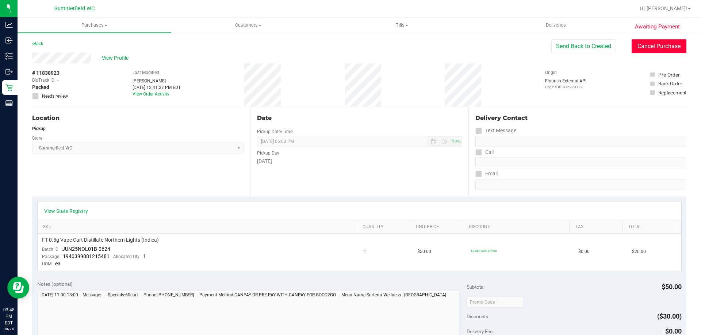 The image size is (701, 335). Describe the element at coordinates (9, 56) in the screenshot. I see `inline-svg: Inventory` at that location.